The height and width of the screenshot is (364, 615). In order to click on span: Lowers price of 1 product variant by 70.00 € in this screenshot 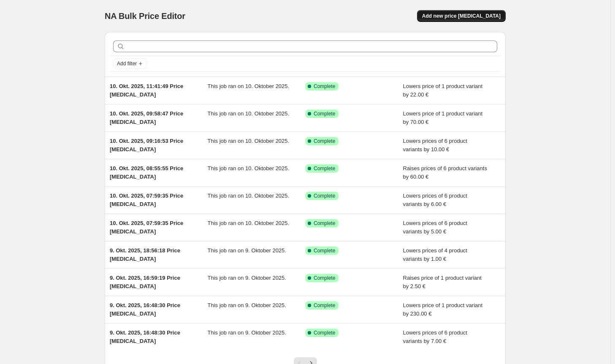, I will do `click(443, 118)`.